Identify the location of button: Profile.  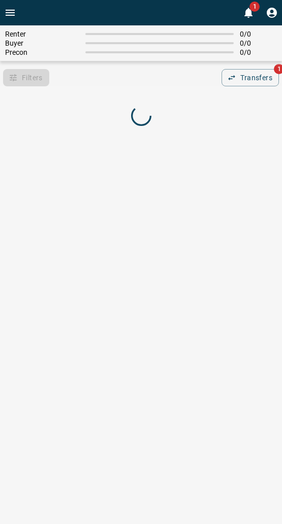
(271, 13).